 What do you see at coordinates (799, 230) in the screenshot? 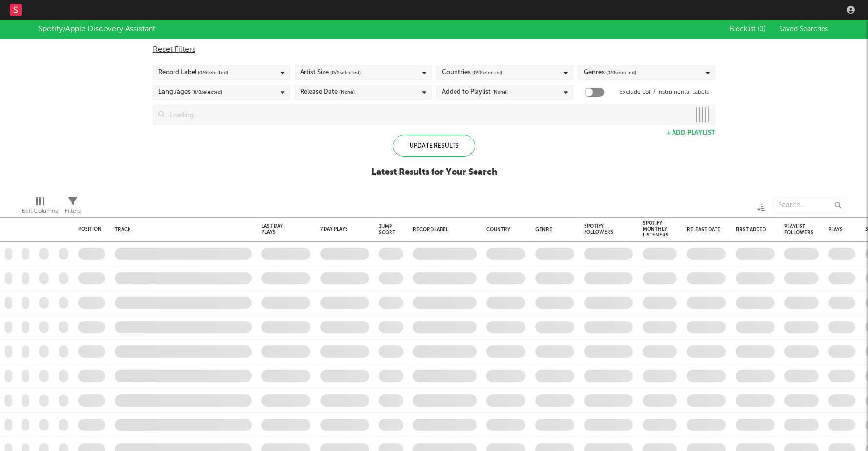
I see `div: Playlist Followers` at bounding box center [799, 230].